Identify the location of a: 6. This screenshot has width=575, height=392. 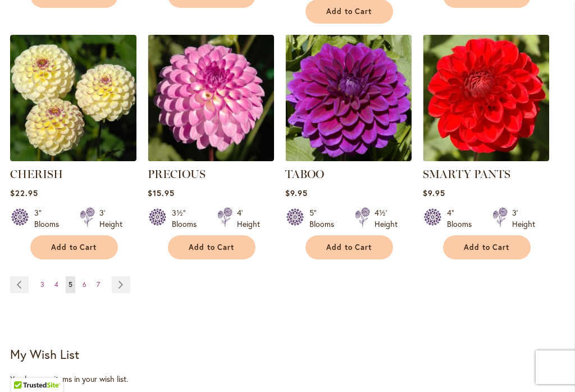
(84, 285).